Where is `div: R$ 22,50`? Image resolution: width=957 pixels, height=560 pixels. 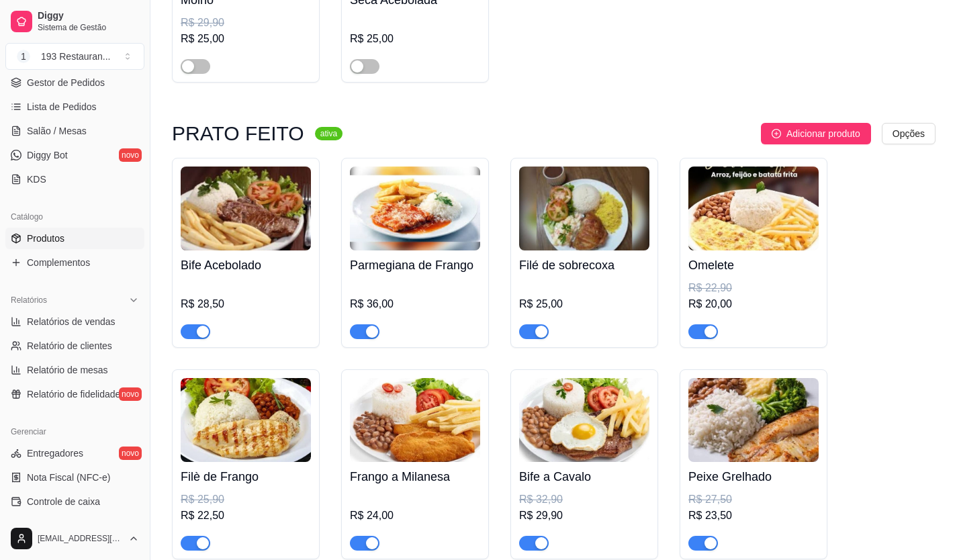 div: R$ 22,50 is located at coordinates (246, 515).